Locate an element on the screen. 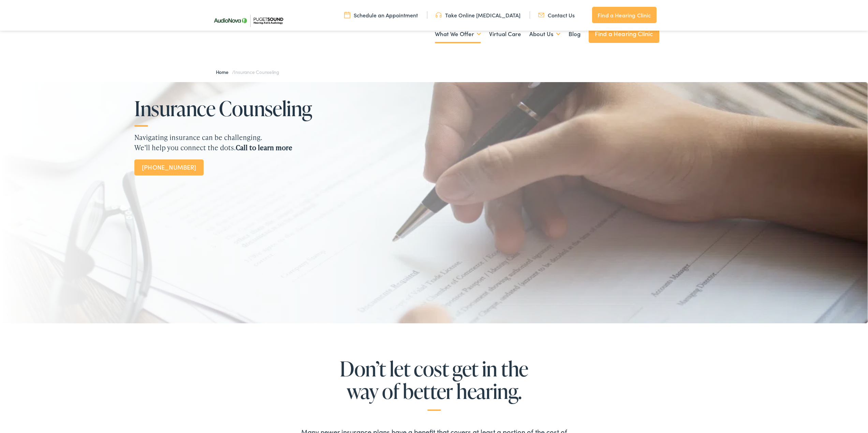 This screenshot has height=433, width=868. h2: Don’t let cost get in the way of better hearing. is located at coordinates (434, 384).